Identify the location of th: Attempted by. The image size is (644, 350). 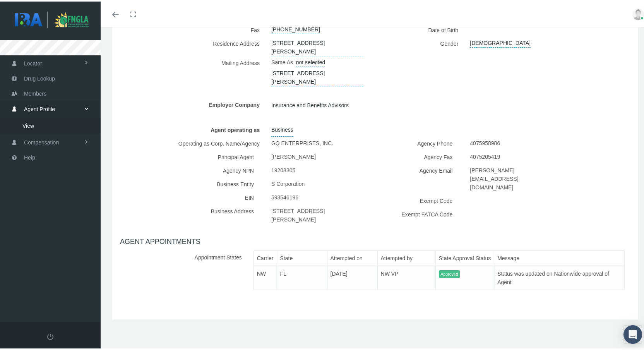
(406, 256).